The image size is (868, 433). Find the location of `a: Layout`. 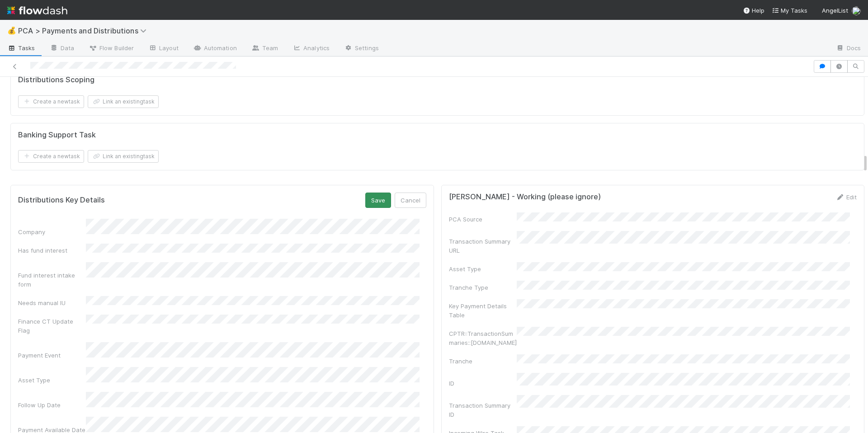

a: Layout is located at coordinates (163, 49).